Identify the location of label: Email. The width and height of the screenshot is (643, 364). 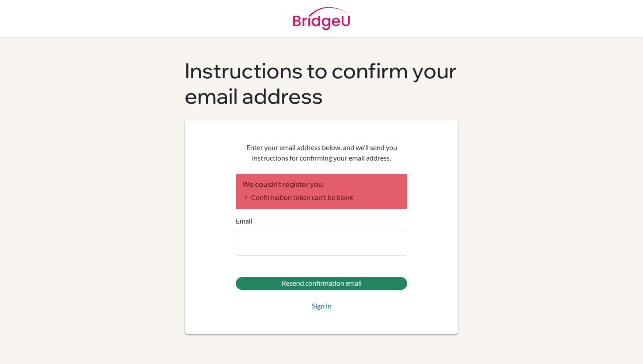
(244, 221).